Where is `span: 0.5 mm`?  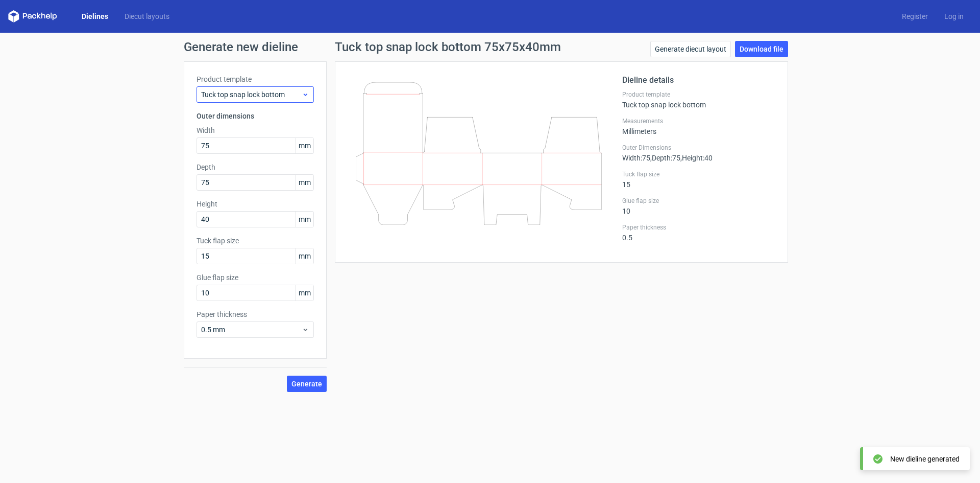 span: 0.5 mm is located at coordinates (251, 329).